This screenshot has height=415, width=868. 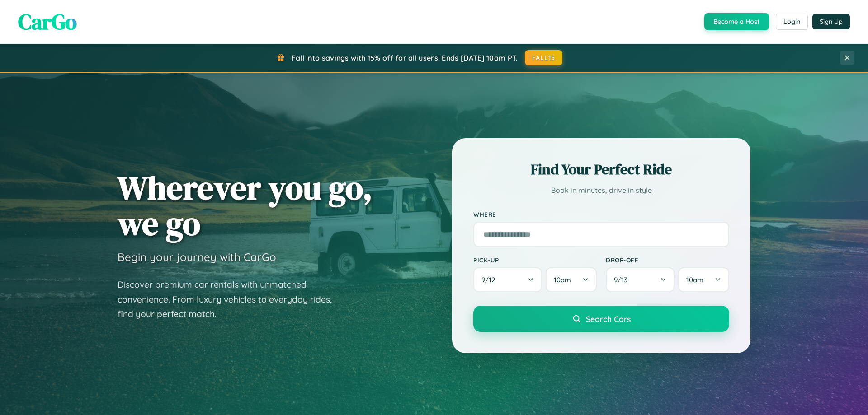 What do you see at coordinates (245, 205) in the screenshot?
I see `h1: Wherever you go, we go` at bounding box center [245, 205].